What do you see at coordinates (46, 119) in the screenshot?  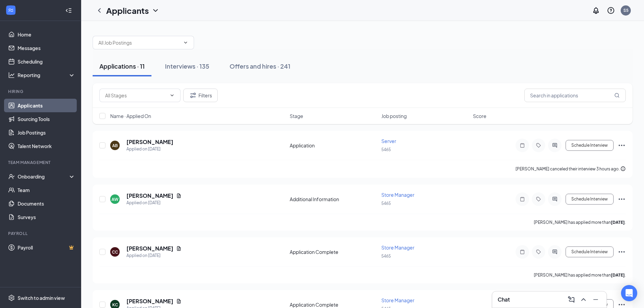 I see `a: Sourcing Tools` at bounding box center [46, 119].